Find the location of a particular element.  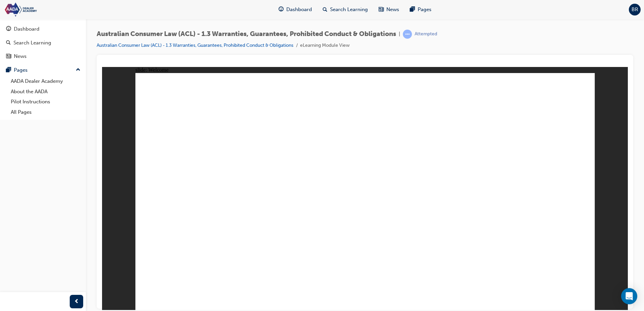

div: Dashboard is located at coordinates (26, 29).